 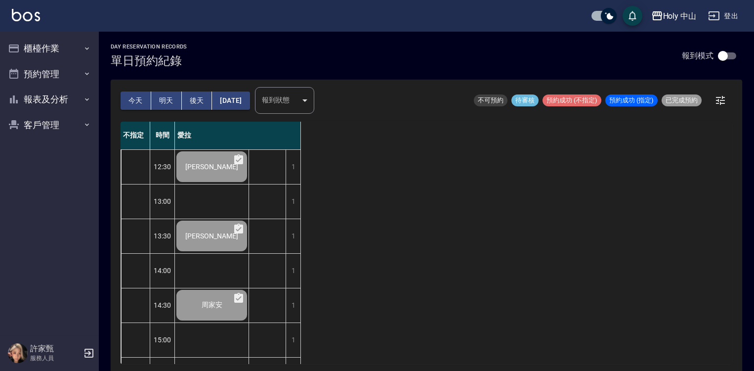 What do you see at coordinates (163, 339) in the screenshot?
I see `div: 15:00` at bounding box center [163, 339].